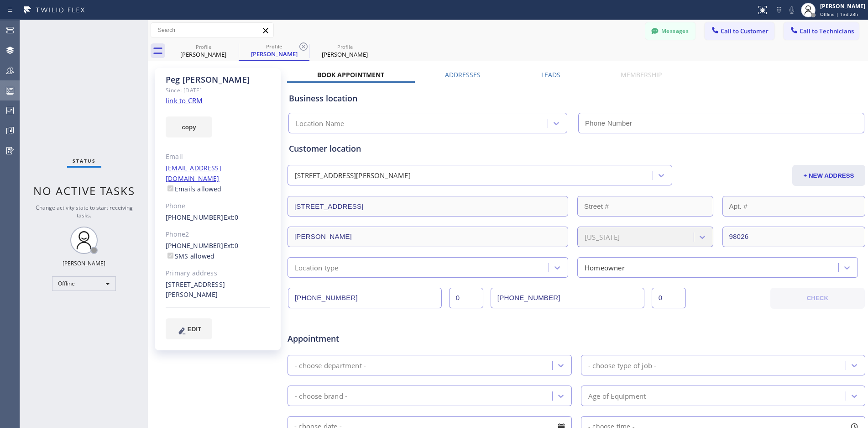 This screenshot has width=868, height=428. I want to click on div: Age of Equipment, so click(617, 395).